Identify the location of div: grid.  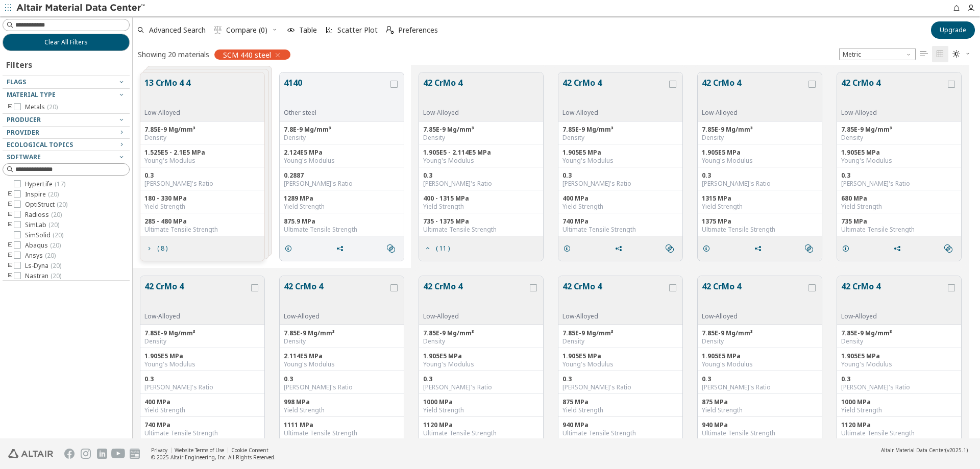
(556, 252).